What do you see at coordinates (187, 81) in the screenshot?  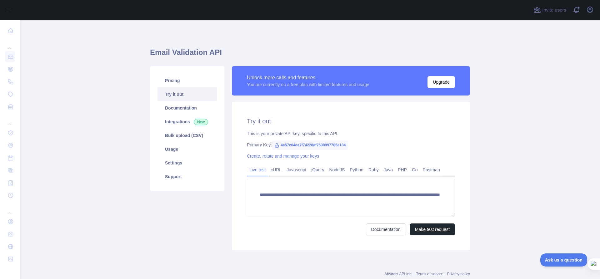 I see `a: Pricing` at bounding box center [187, 81].